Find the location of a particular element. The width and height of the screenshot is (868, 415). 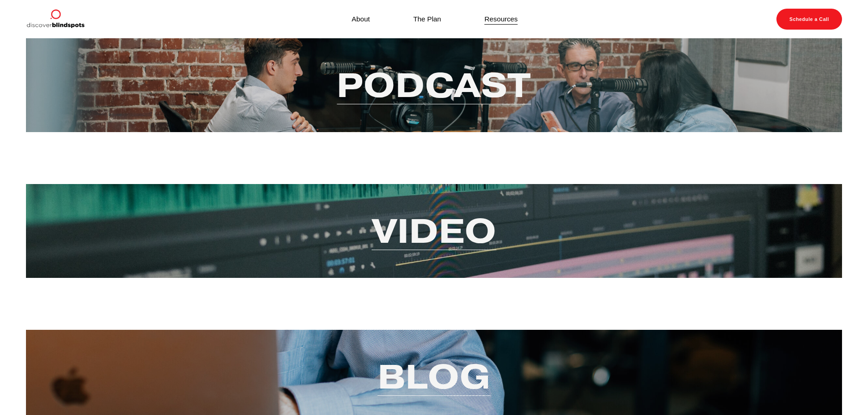

a: Resources is located at coordinates (501, 19).